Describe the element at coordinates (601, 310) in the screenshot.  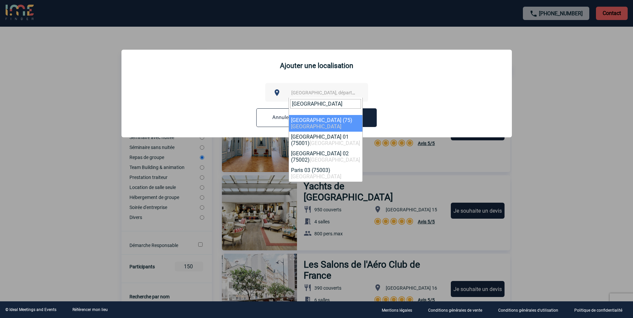
I see `a: Politique de confidentialité` at that location.